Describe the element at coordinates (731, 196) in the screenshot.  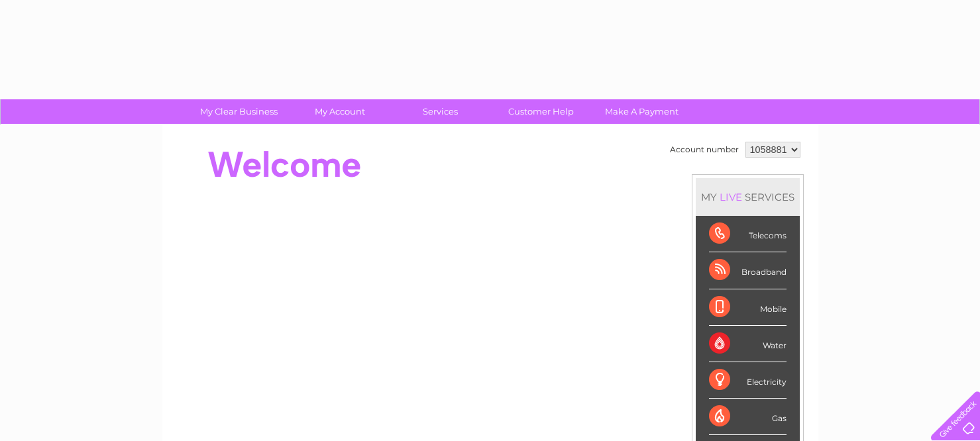
I see `div: LIVE` at that location.